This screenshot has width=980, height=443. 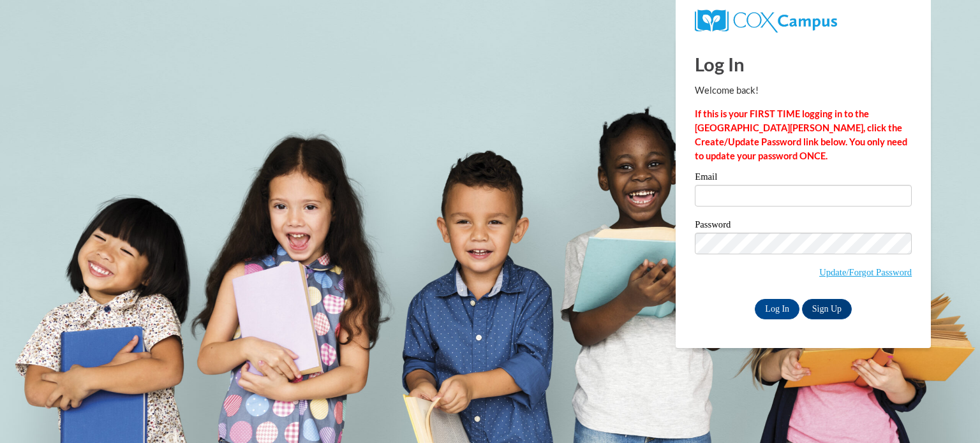 What do you see at coordinates (865, 272) in the screenshot?
I see `a: Update/Forgot Password` at bounding box center [865, 272].